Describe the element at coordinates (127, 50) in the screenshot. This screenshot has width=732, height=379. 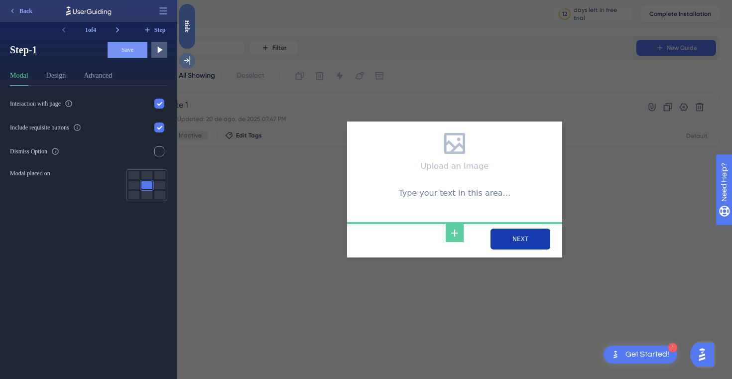
I see `span: Save` at that location.